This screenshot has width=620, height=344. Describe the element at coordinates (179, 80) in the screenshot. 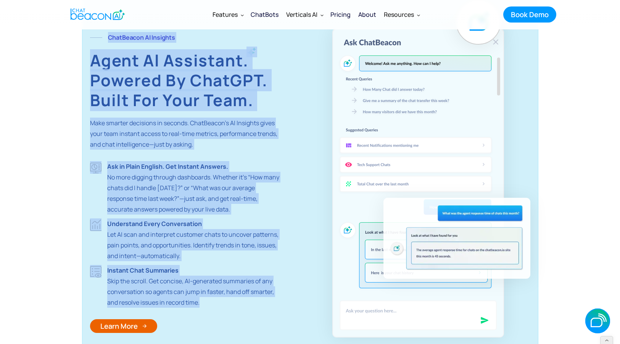

I see `strong: Powered by ChatGPT.` at that location.